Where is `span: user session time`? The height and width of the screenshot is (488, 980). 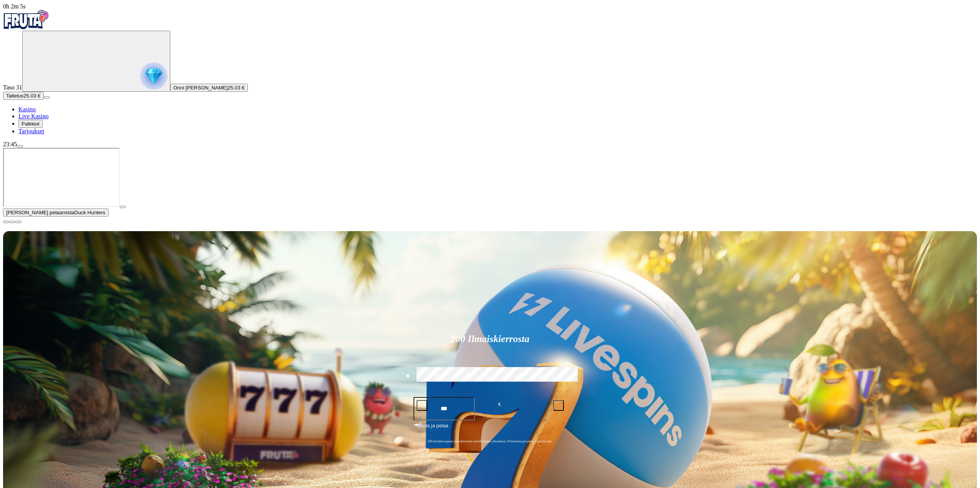 span: user session time is located at coordinates (14, 6).